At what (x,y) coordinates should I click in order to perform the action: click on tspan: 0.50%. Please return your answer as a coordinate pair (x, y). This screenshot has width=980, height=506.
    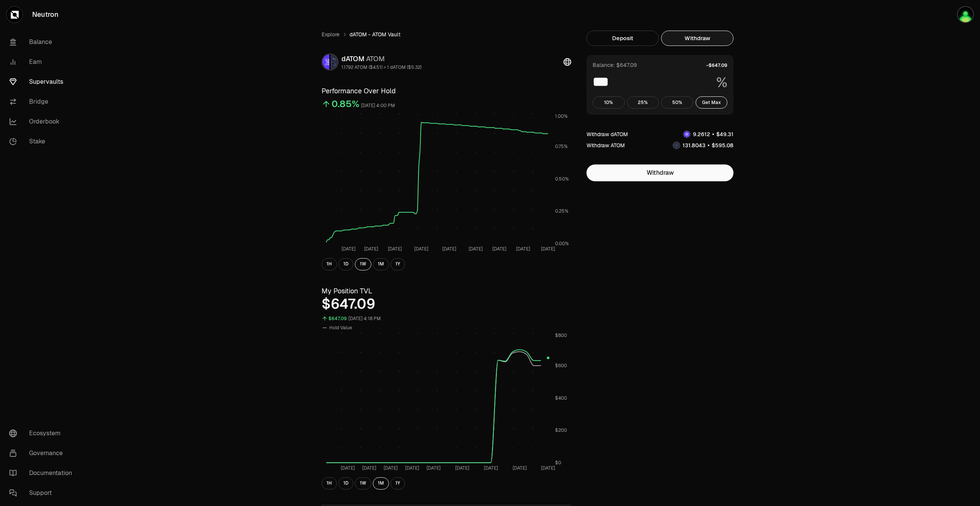
    Looking at the image, I should click on (562, 179).